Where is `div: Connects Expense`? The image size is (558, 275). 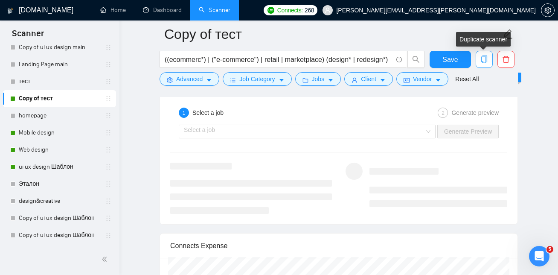
div: Connects Expense is located at coordinates (339, 245).